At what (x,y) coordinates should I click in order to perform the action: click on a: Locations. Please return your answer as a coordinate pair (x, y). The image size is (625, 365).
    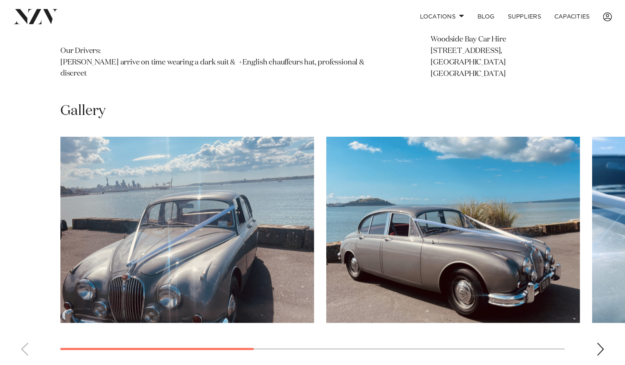
    Looking at the image, I should click on (442, 16).